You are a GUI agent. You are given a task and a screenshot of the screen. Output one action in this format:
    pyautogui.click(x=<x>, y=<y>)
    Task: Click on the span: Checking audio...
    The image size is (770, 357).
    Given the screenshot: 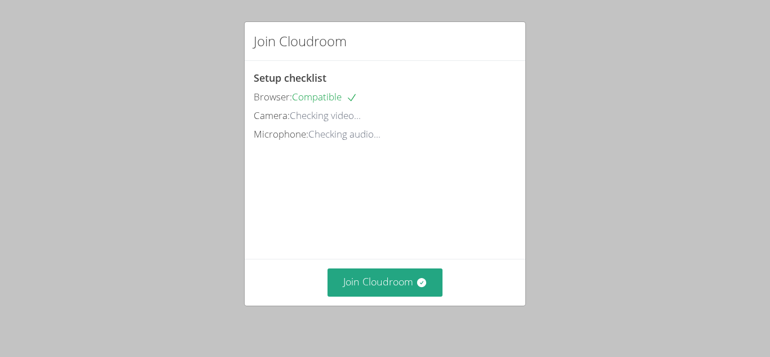 What is the action you would take?
    pyautogui.click(x=345, y=134)
    